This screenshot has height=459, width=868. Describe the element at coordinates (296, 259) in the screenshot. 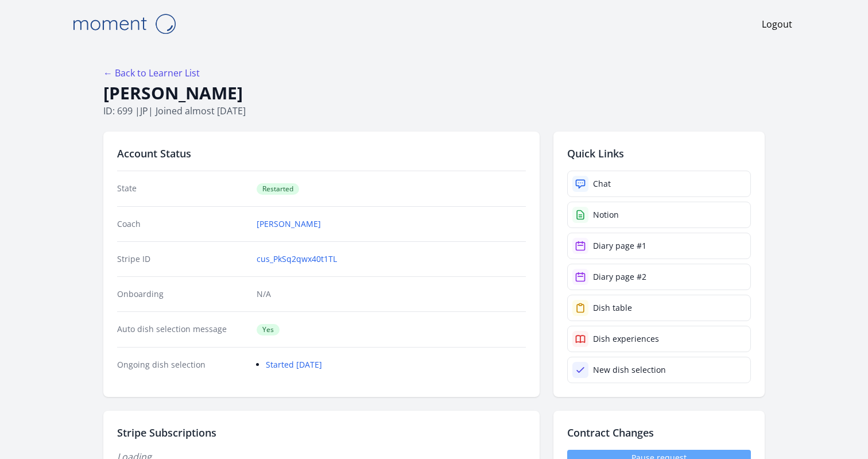

I see `a: cus_PkSq2qwx40t1TL` at that location.